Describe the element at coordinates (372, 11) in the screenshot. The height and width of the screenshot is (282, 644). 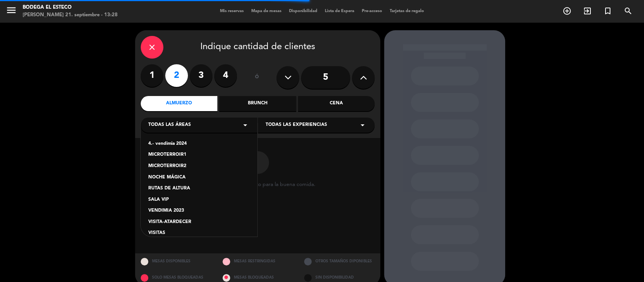
I see `span: Pre-acceso` at that location.